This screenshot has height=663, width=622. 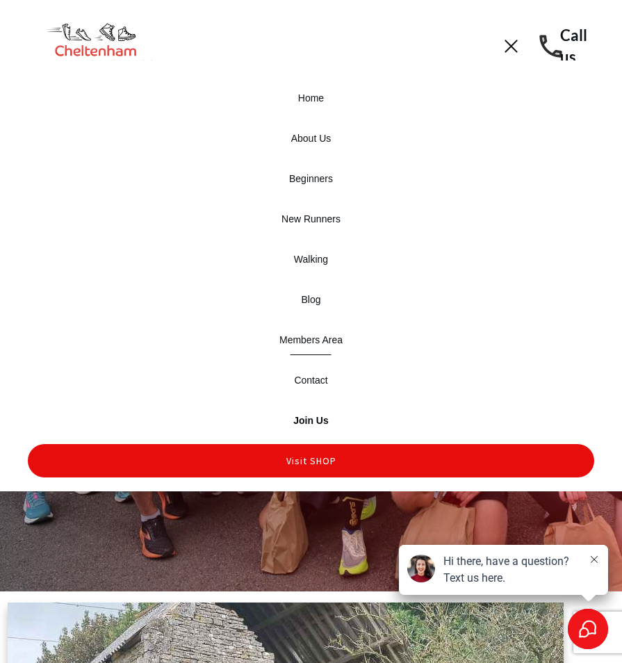 What do you see at coordinates (311, 259) in the screenshot?
I see `a: Walking` at bounding box center [311, 259].